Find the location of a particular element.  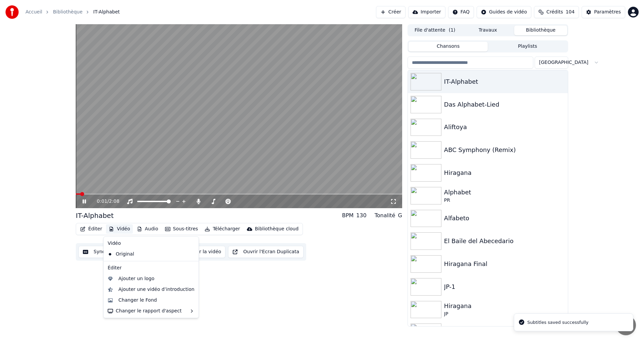

nav: breadcrumb is located at coordinates (73, 12).